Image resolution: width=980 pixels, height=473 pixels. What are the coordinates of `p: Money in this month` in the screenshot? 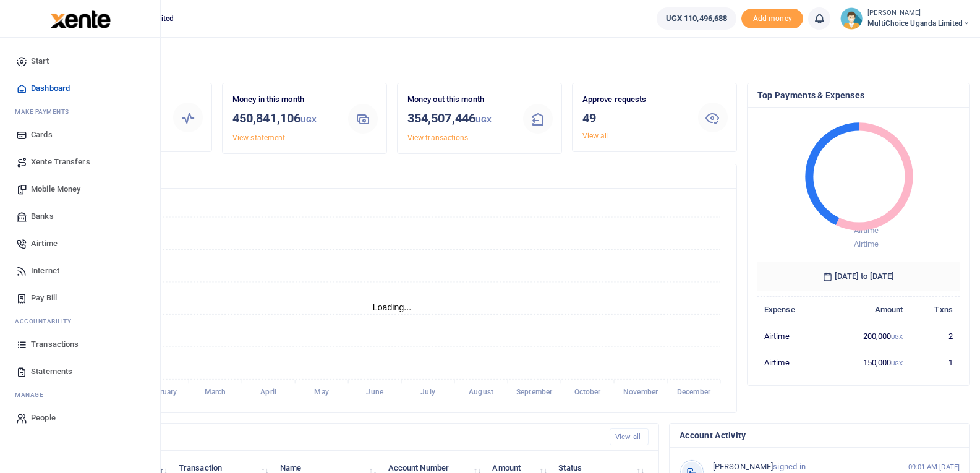 It's located at (285, 99).